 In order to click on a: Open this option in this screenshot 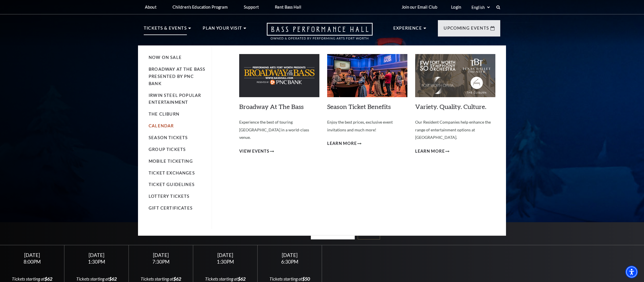, I will do `click(320, 34)`.